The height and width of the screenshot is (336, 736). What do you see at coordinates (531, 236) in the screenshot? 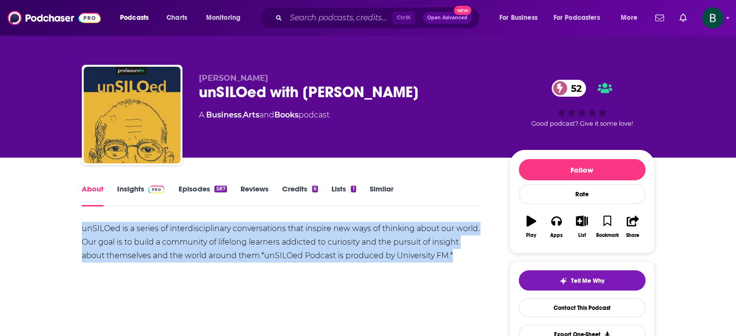
I see `div: Play` at bounding box center [531, 236].